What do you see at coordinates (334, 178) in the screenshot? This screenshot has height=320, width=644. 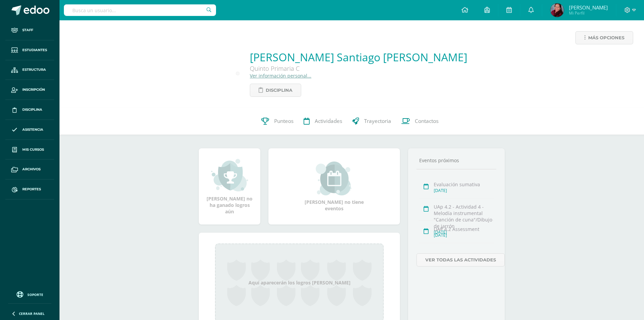 I see `img: event_small.png` at bounding box center [334, 178].